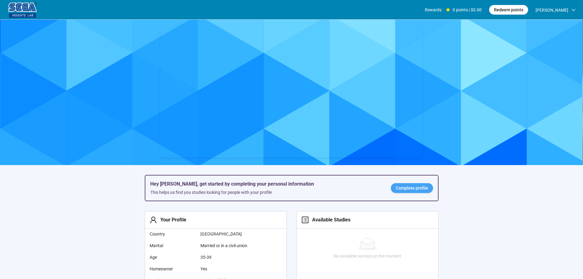 This screenshot has height=279, width=583. Describe the element at coordinates (173, 257) in the screenshot. I see `span: Age` at that location.